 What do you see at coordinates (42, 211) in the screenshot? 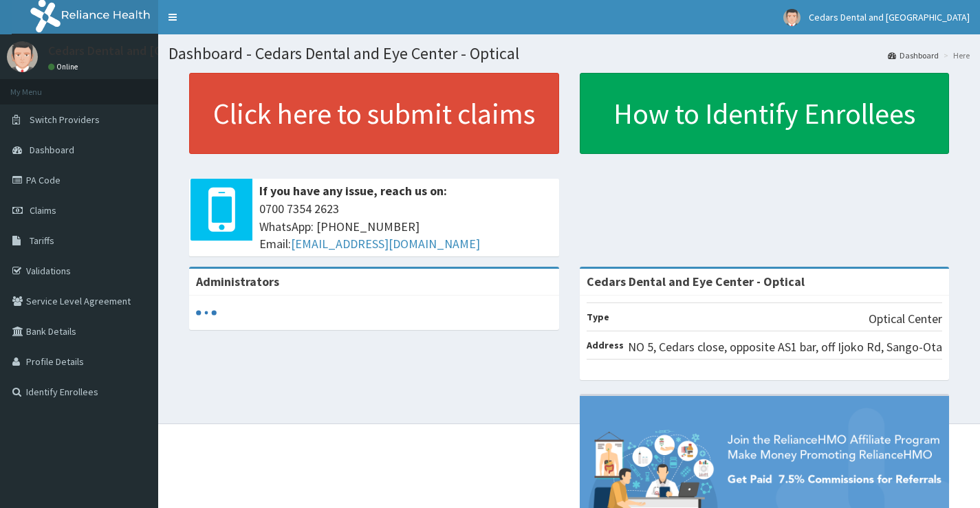
I see `span: Claims` at bounding box center [42, 211].